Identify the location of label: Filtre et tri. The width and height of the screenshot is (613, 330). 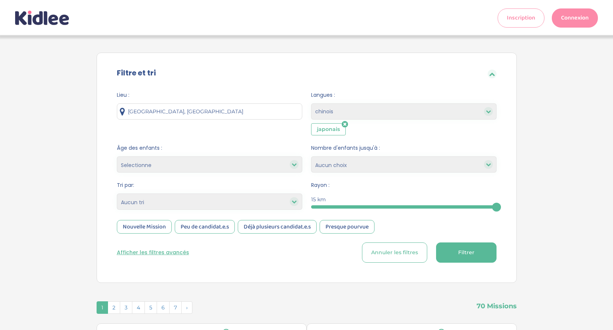
(136, 73).